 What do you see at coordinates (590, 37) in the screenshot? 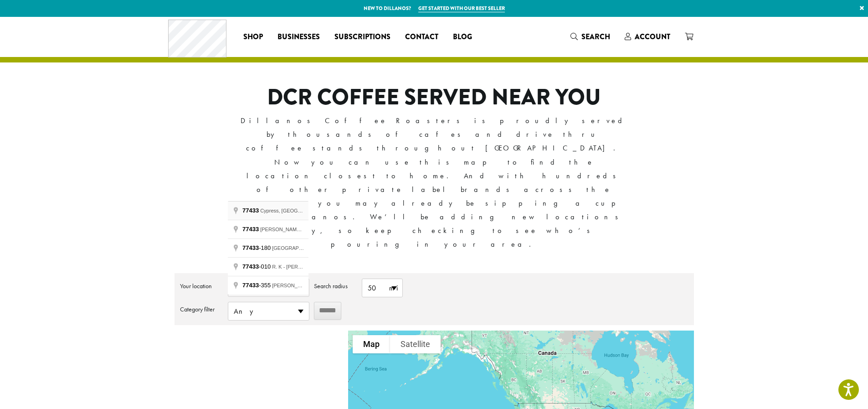
I see `a: Search` at bounding box center [590, 37].